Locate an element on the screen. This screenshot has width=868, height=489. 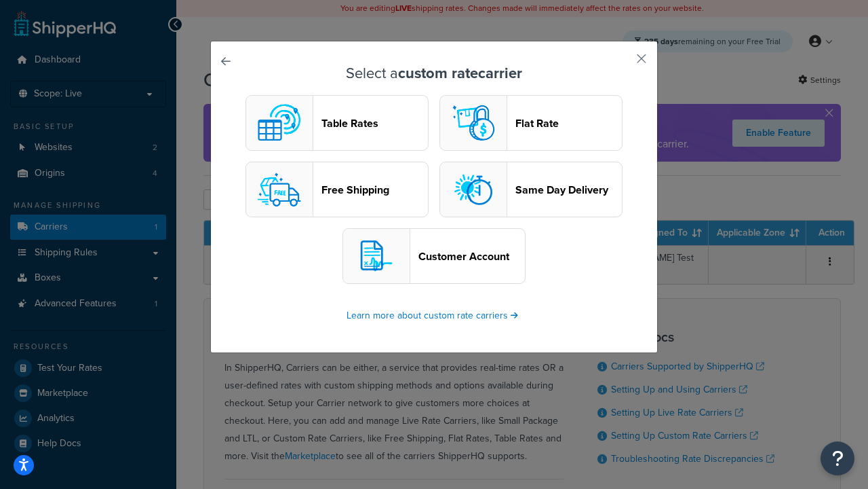
header: Same Day Delivery is located at coordinates (569, 189).